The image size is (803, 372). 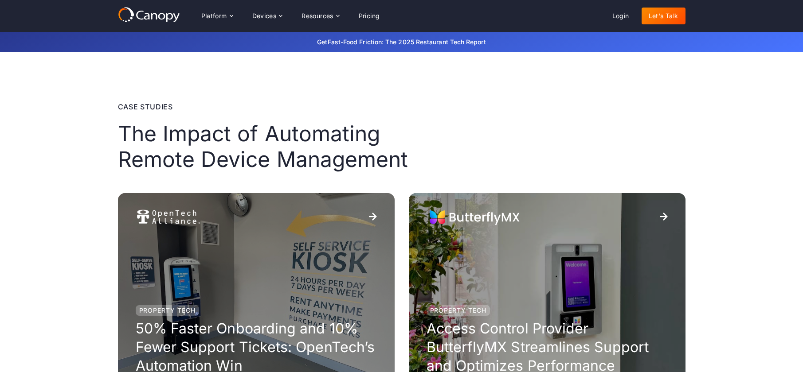 I want to click on div: case studies, so click(x=286, y=107).